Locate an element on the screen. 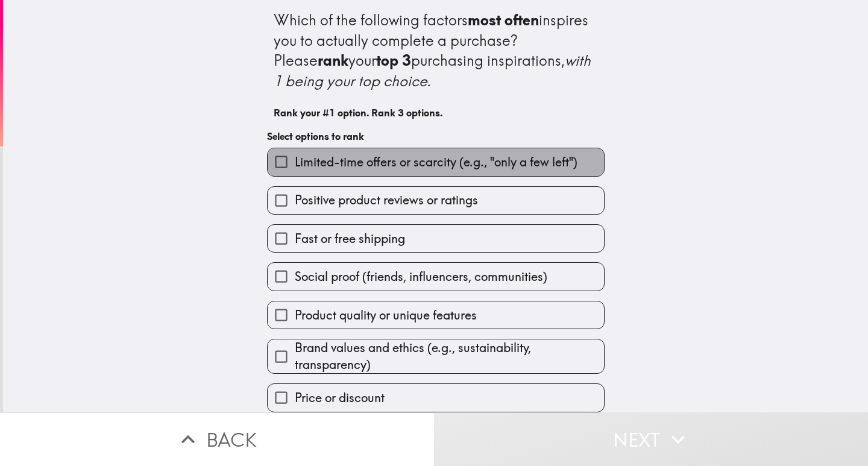  b: most often is located at coordinates (503, 20).